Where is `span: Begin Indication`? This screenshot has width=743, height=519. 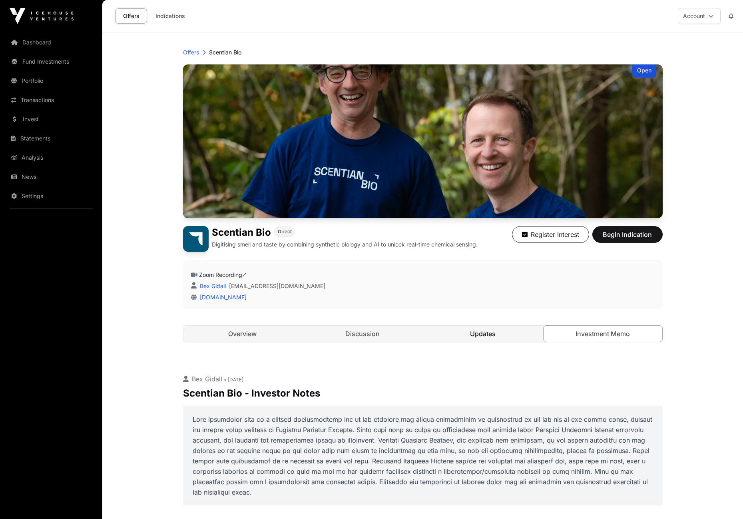 span: Begin Indication is located at coordinates (628, 234).